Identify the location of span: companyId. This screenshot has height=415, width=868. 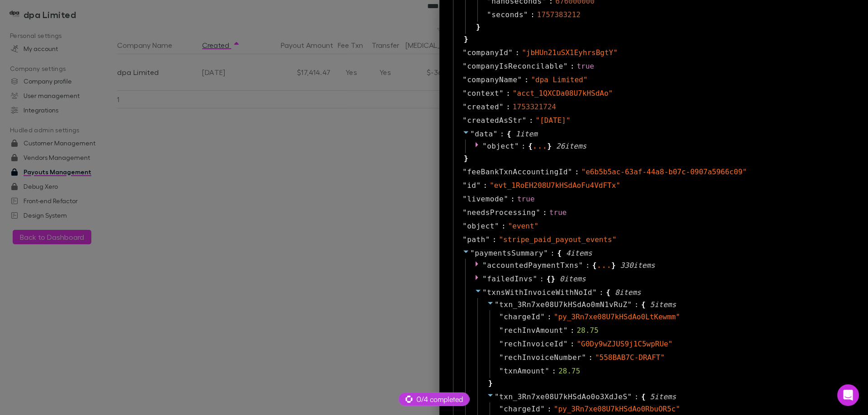
(487, 53).